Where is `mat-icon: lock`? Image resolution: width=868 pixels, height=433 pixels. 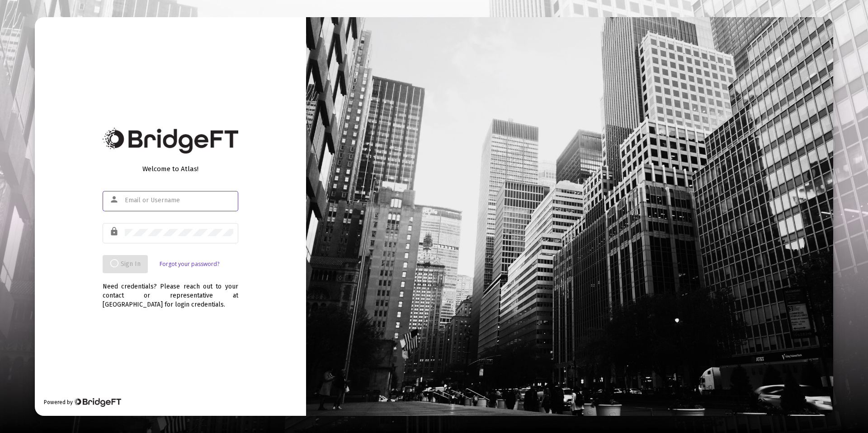
mat-icon: lock is located at coordinates (115, 231).